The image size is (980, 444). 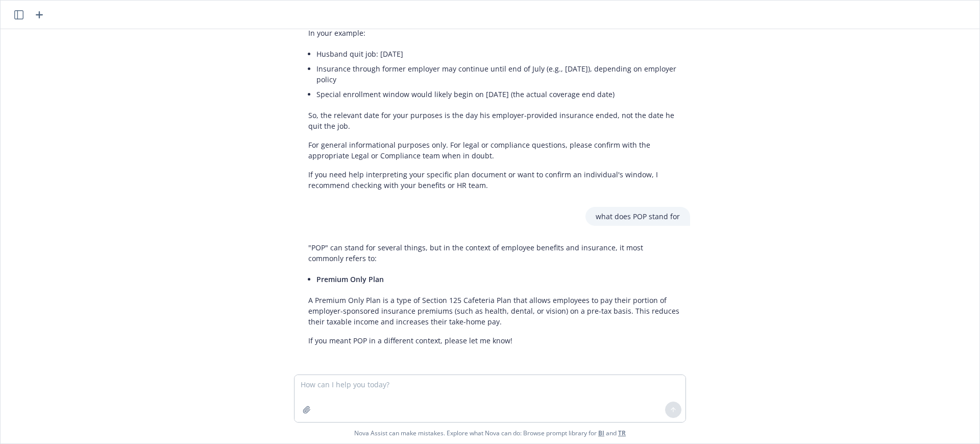 What do you see at coordinates (494, 33) in the screenshot?
I see `p: In your example:` at bounding box center [494, 33].